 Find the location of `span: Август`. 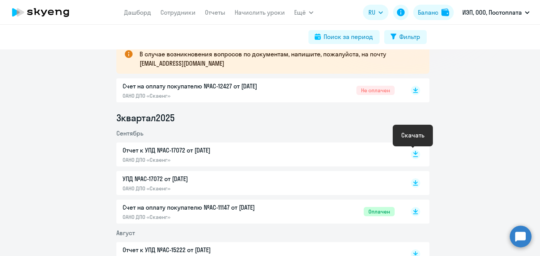

span: Август is located at coordinates (126, 233).